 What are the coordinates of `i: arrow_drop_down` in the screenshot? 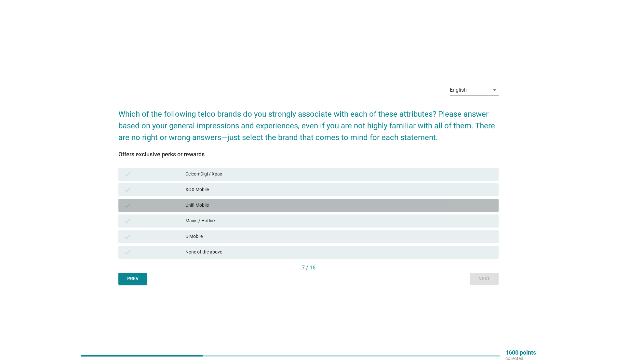 It's located at (494, 90).